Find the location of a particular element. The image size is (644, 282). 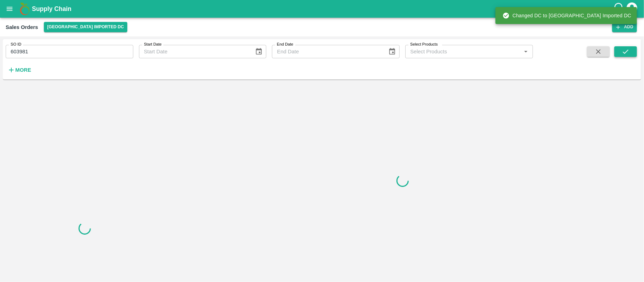

label: End Date is located at coordinates (285, 45).